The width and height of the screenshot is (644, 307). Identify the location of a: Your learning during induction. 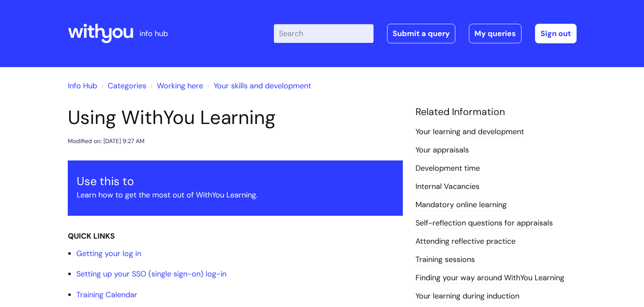
(467, 296).